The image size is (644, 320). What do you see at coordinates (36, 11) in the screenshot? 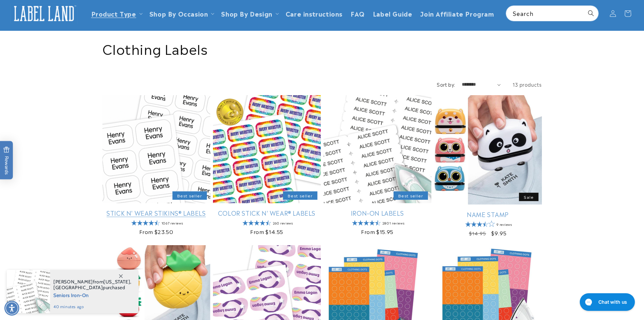
I see `h1: Chat with us` at bounding box center [36, 11].